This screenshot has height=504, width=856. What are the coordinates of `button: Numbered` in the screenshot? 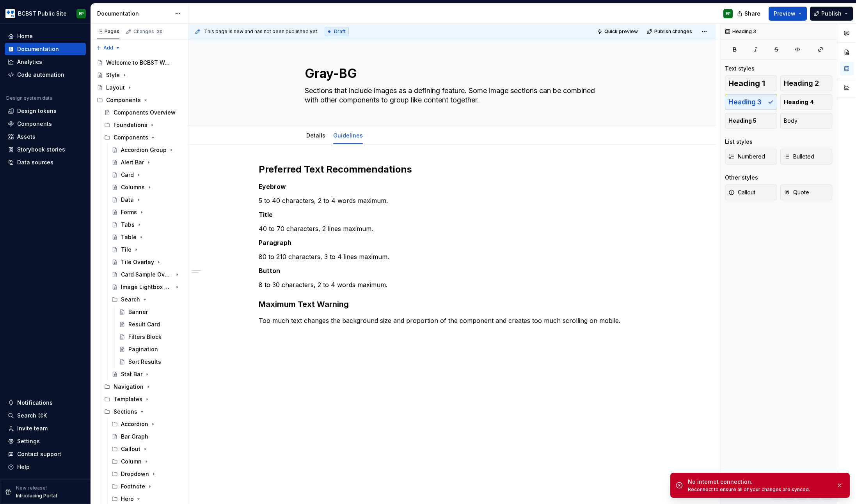 It's located at (751, 156).